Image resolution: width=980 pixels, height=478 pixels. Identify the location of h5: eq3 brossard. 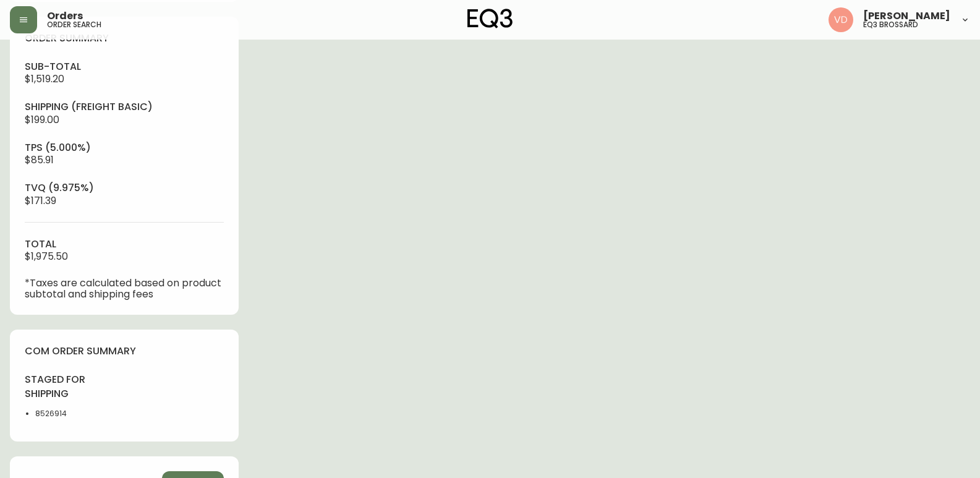
(890, 25).